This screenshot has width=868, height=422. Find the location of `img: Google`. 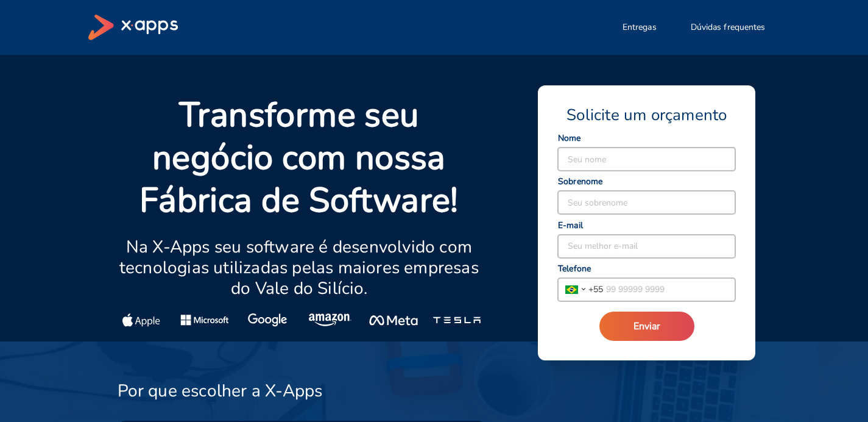

img: Google is located at coordinates (268, 320).